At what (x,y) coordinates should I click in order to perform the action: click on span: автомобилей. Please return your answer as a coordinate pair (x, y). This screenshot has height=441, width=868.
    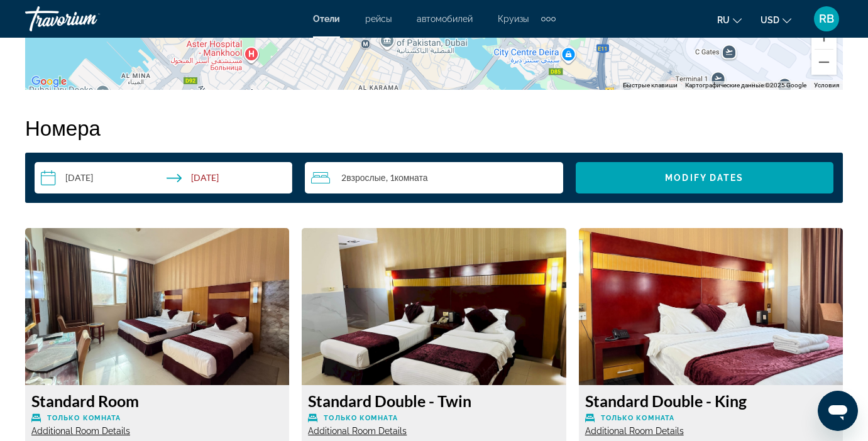
    Looking at the image, I should click on (444, 18).